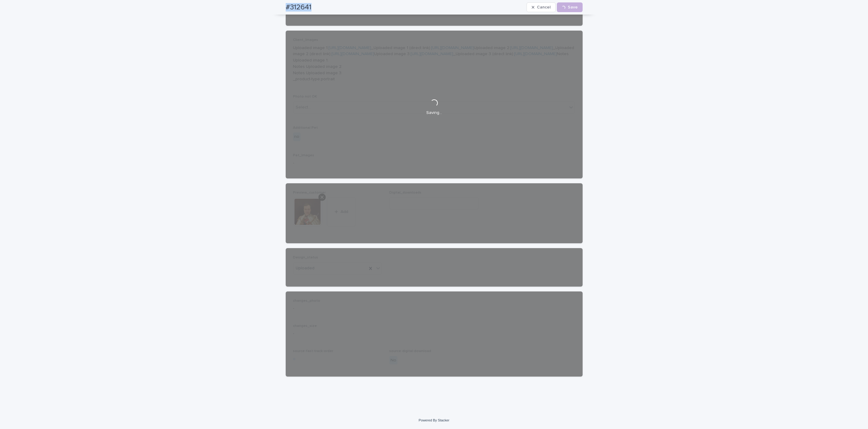  I want to click on p: Saving…, so click(434, 113).